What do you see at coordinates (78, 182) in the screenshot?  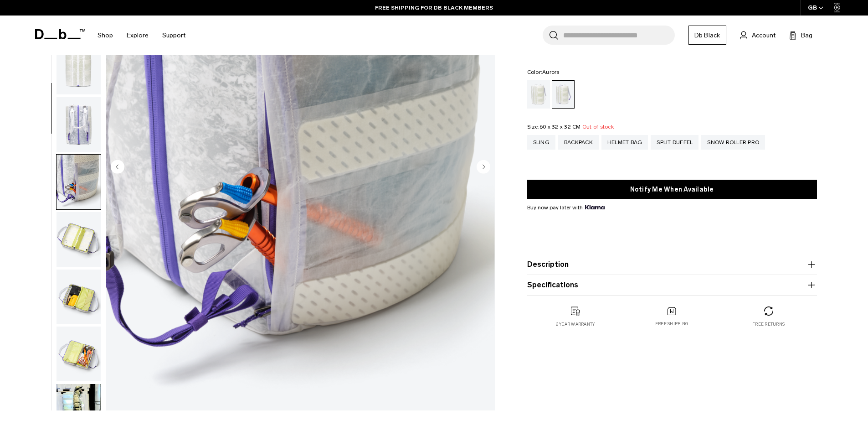 I see `button: Weigh_Lighter_Split_Duffel_70L_4.png` at bounding box center [78, 182].